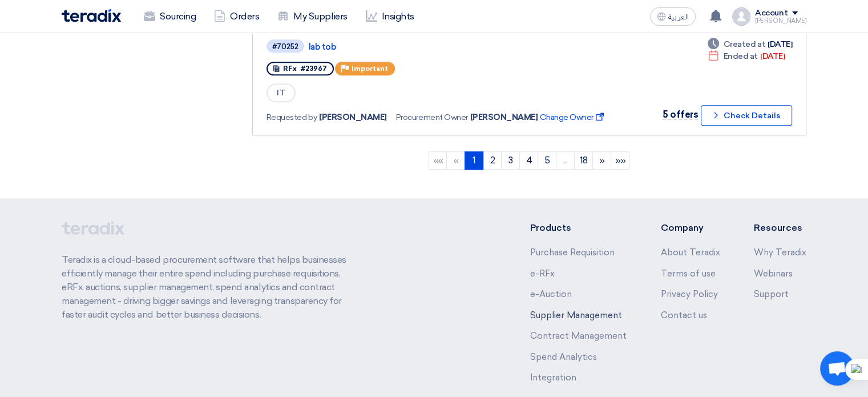 Image resolution: width=868 pixels, height=397 pixels. Describe the element at coordinates (673, 16) in the screenshot. I see `button: العربية` at that location.